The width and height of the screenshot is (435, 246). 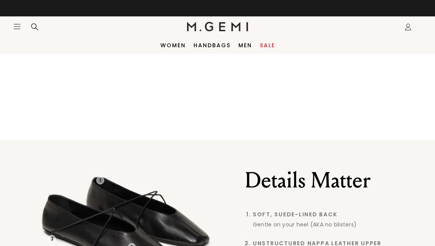 What do you see at coordinates (245, 45) in the screenshot?
I see `a: Men` at bounding box center [245, 45].